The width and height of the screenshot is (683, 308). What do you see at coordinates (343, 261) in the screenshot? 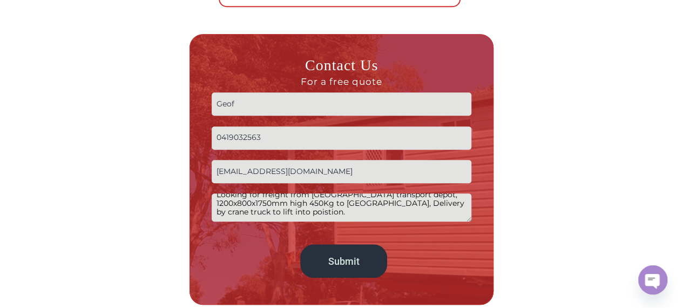
I see `input: Submit` at bounding box center [343, 261].